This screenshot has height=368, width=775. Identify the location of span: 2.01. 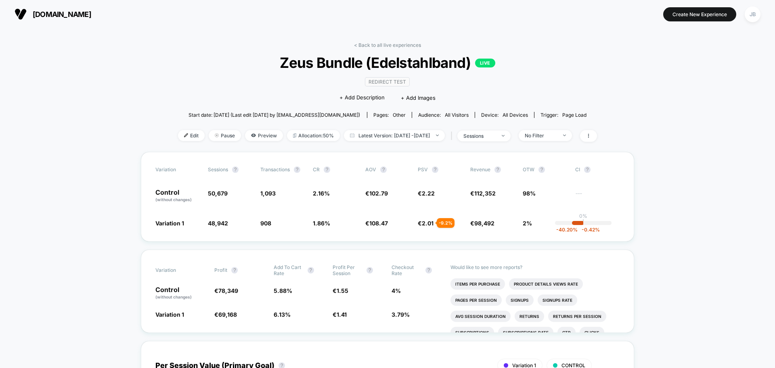
(428, 223).